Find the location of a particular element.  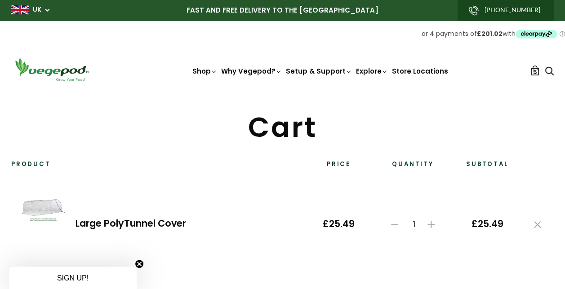

img: Vegepod is located at coordinates (52, 69).